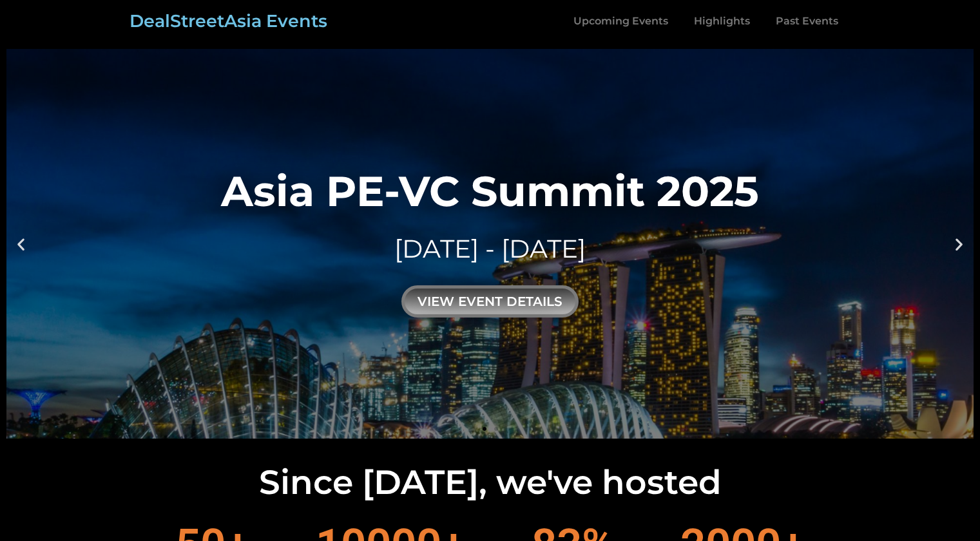  What do you see at coordinates (621, 21) in the screenshot?
I see `a: Upcoming Events` at bounding box center [621, 21].